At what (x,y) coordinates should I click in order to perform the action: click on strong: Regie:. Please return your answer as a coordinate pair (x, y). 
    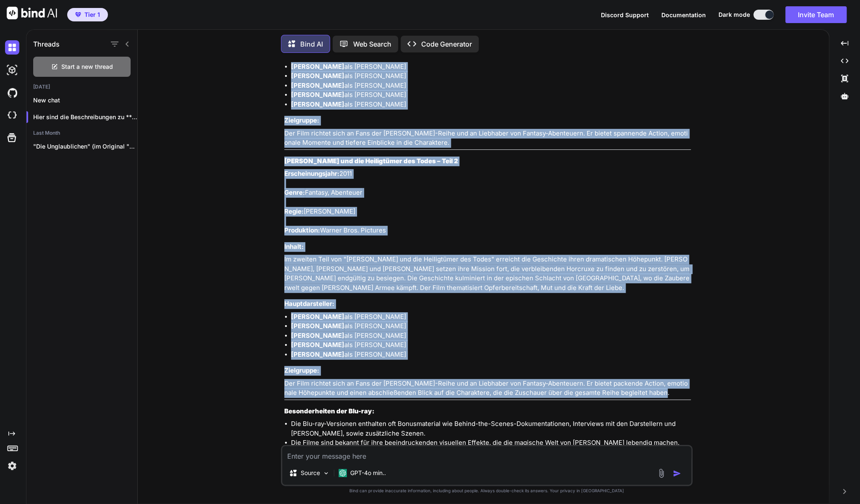
    Looking at the image, I should click on (294, 211).